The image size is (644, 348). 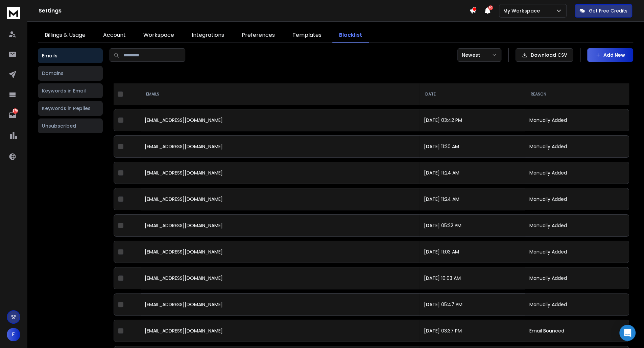 What do you see at coordinates (614, 55) in the screenshot?
I see `p: Add New` at bounding box center [614, 55].